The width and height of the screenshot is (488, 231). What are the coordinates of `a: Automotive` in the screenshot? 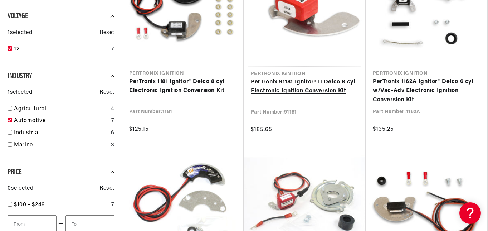 It's located at (61, 121).